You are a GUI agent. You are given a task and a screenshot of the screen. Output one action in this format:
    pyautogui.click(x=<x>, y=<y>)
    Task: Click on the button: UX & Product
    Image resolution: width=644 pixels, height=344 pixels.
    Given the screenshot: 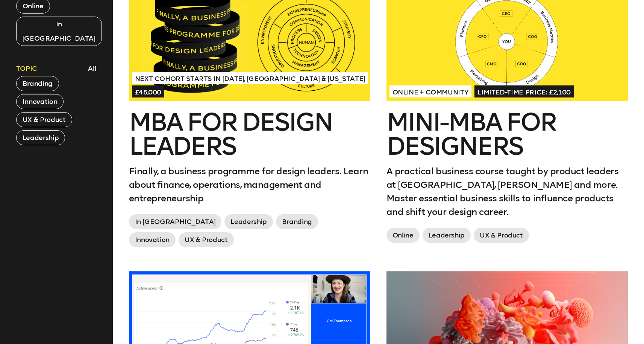 What is the action you would take?
    pyautogui.click(x=44, y=120)
    